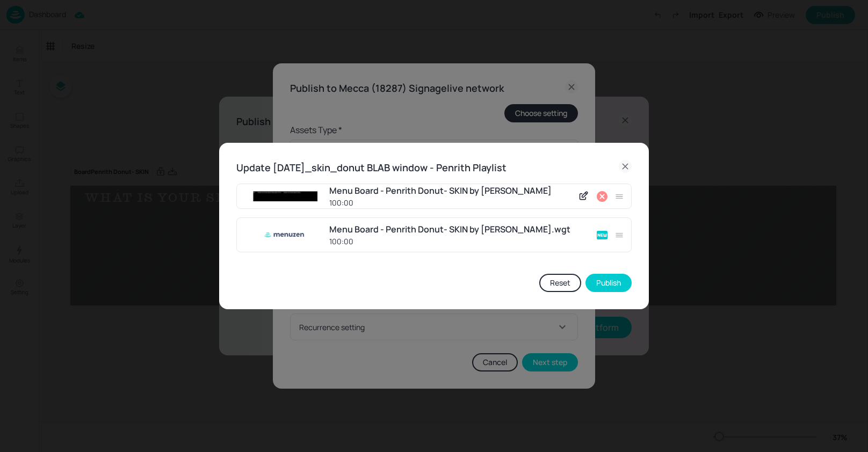 Image resolution: width=868 pixels, height=452 pixels. What do you see at coordinates (285, 196) in the screenshot?
I see `img: ueKGmO4x36JPZreibbS4Kg%3D%3D` at bounding box center [285, 196].